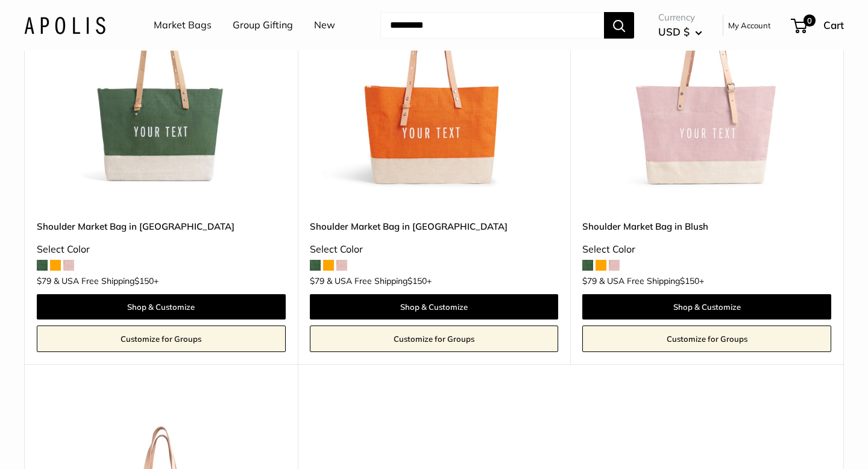 This screenshot has width=868, height=469. I want to click on span: Currency, so click(679, 17).